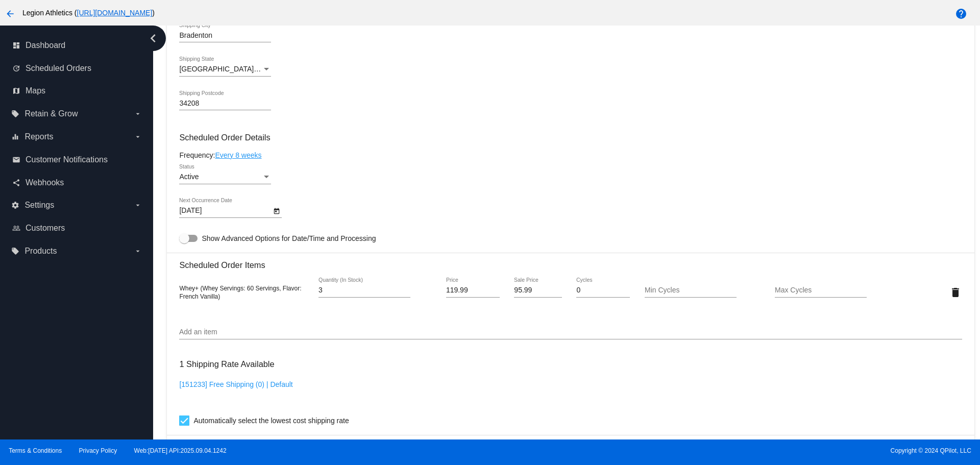 This screenshot has width=980, height=465. What do you see at coordinates (66, 160) in the screenshot?
I see `span: Customer Notifications` at bounding box center [66, 160].